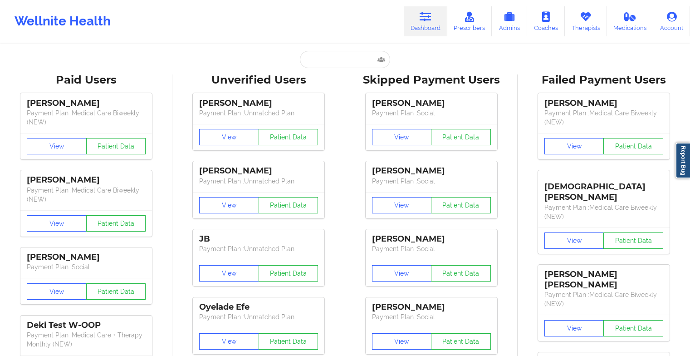 The width and height of the screenshot is (690, 356). I want to click on div: Unverified Users, so click(259, 80).